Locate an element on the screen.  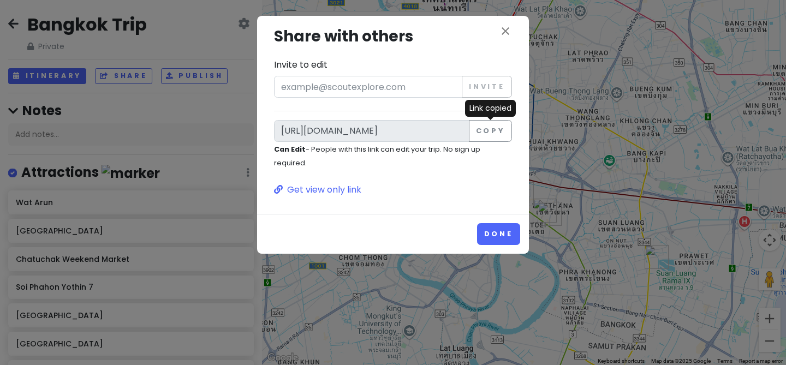
button: Done is located at coordinates (498, 234).